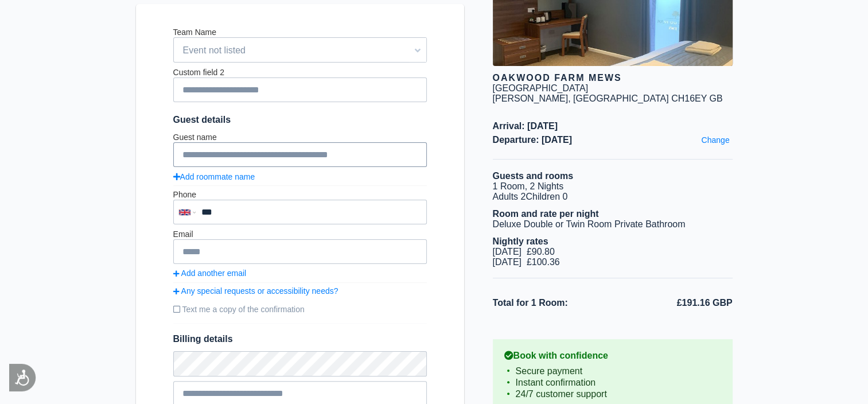 The image size is (868, 404). What do you see at coordinates (715, 98) in the screenshot?
I see `span: GB` at bounding box center [715, 98].